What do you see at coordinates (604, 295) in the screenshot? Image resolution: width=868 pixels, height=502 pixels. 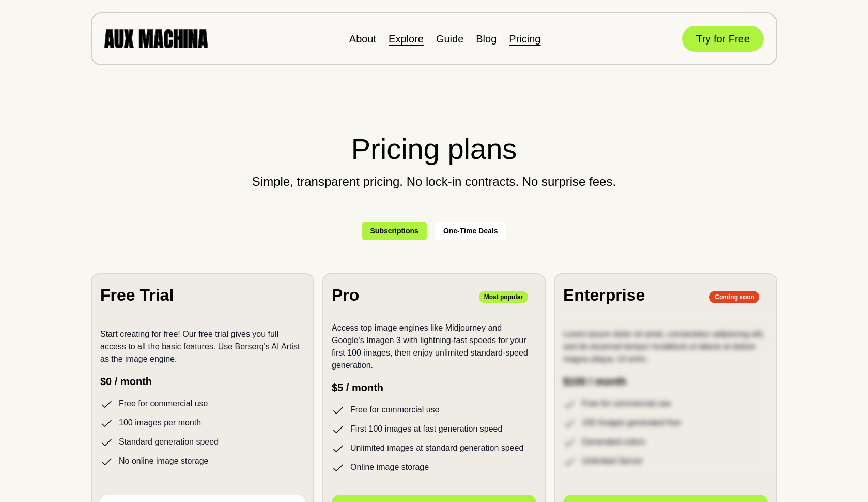 I see `h2: Enterprise` at bounding box center [604, 295].